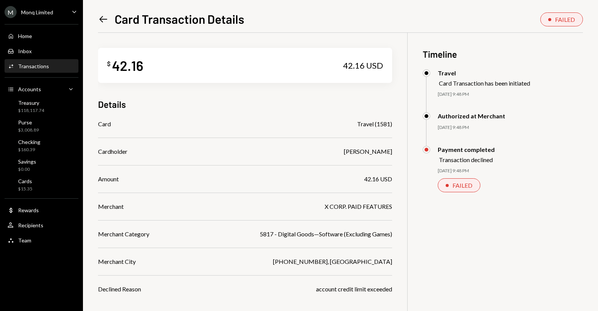 The height and width of the screenshot is (311, 598). I want to click on div: Home, so click(25, 36).